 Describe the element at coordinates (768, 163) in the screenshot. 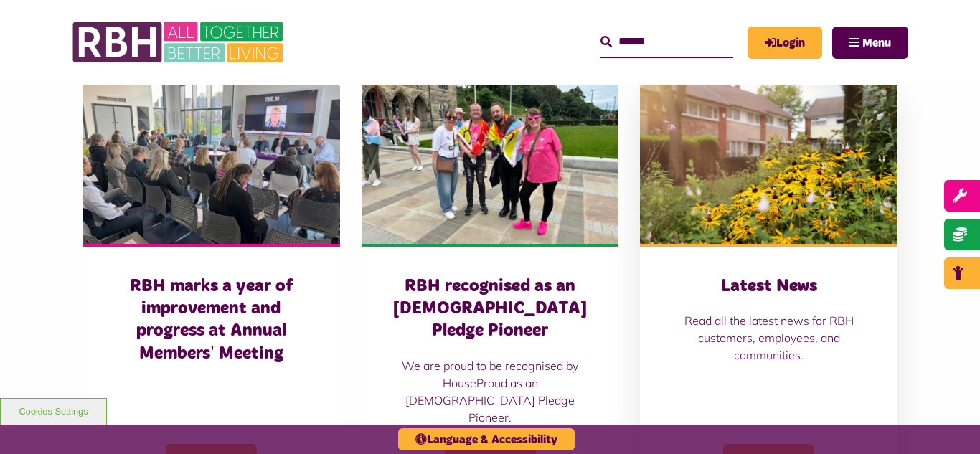

I see `img: SAZ MEDIA RBH HOUSING4` at that location.